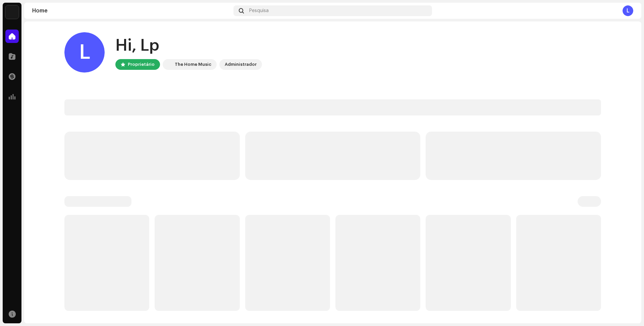 This screenshot has height=326, width=644. Describe the element at coordinates (241, 64) in the screenshot. I see `div: Administrador` at that location.